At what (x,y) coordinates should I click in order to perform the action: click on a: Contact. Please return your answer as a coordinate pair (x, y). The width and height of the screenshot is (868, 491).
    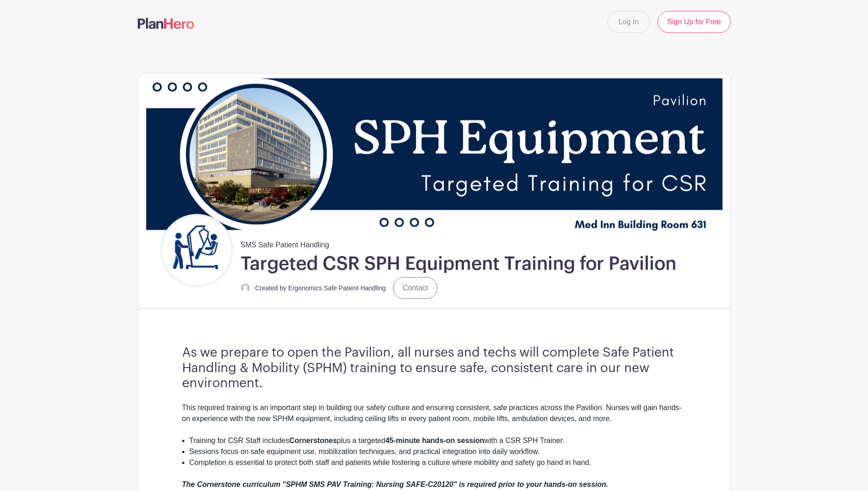
    Looking at the image, I should click on (415, 288).